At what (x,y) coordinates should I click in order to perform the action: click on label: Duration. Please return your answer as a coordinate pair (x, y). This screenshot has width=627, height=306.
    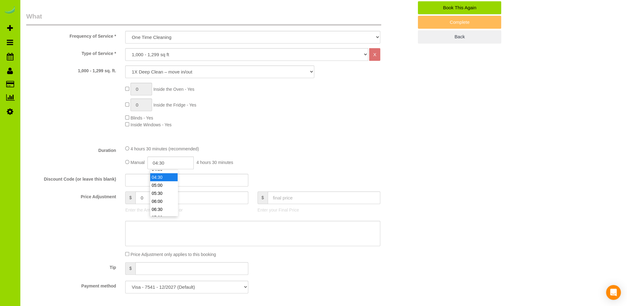
    Looking at the image, I should click on (71, 149).